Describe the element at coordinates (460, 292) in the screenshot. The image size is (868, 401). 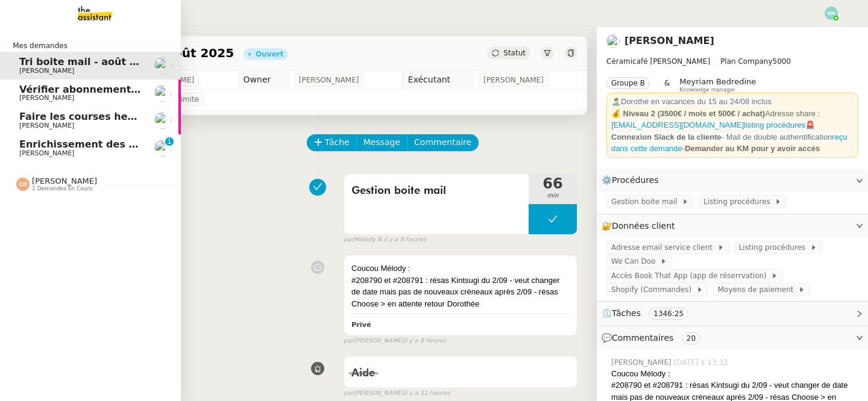
I see `div: #208790 et #208791 : résas Kintsugi du 2/09 - veut changer de date mais pas de nouveaux créneaux ...` at that location.